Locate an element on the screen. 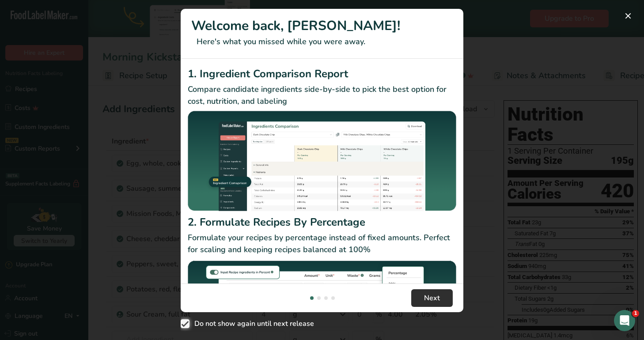 The height and width of the screenshot is (340, 644). p: Here's what you missed while you were away. is located at coordinates (322, 42).